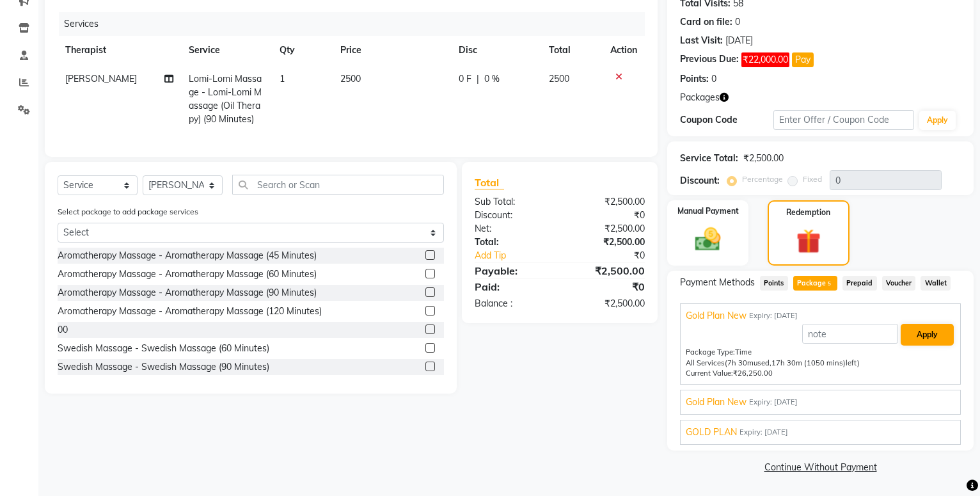 Image resolution: width=980 pixels, height=496 pixels. What do you see at coordinates (302, 50) in the screenshot?
I see `th: Qty` at bounding box center [302, 50].